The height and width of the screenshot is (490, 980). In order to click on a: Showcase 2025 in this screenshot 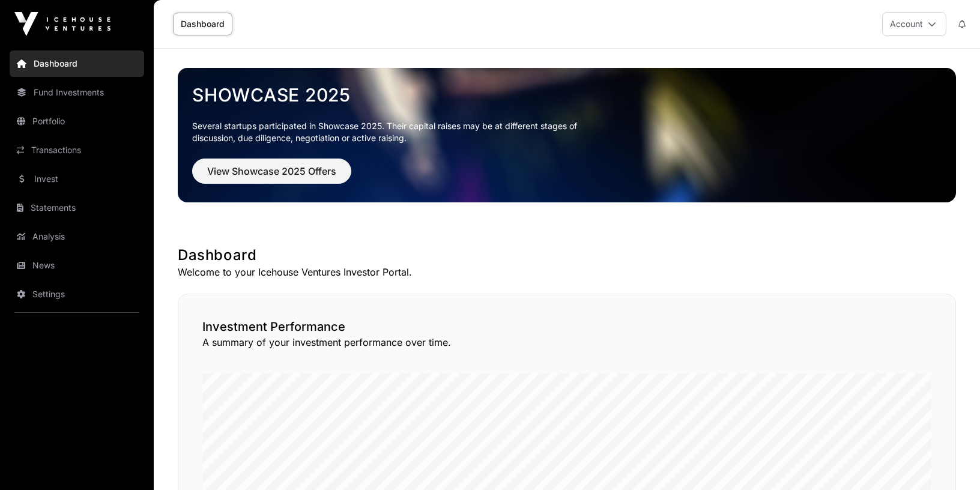, I will do `click(566, 95)`.